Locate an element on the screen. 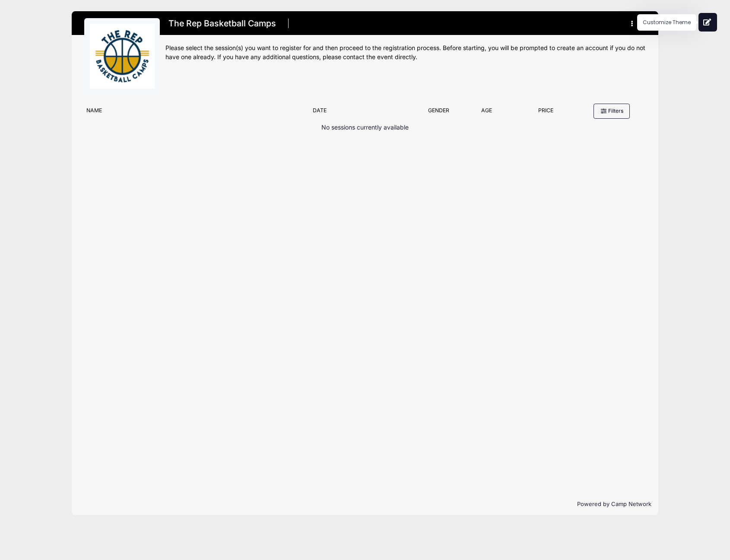  div: Date is located at coordinates (362, 113).